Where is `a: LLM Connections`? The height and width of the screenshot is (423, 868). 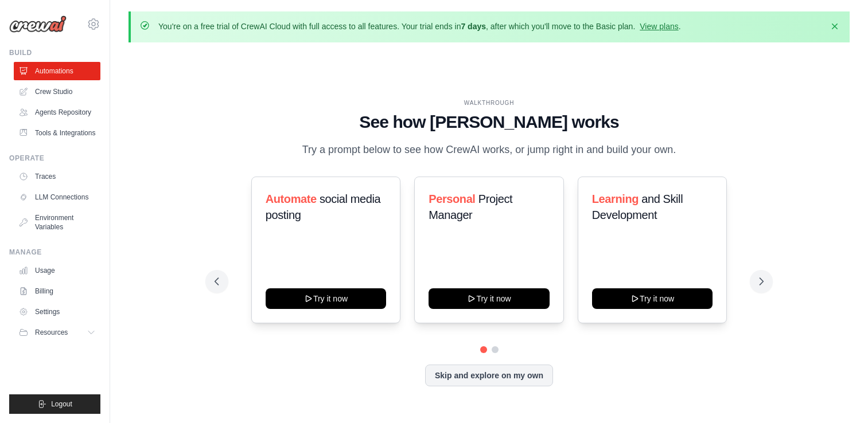 a: LLM Connections is located at coordinates (56, 197).